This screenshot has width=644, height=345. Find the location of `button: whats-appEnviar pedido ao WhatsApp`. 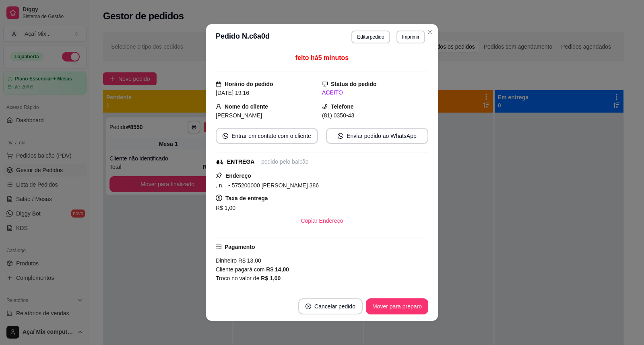

button: whats-appEnviar pedido ao WhatsApp is located at coordinates (376, 136).